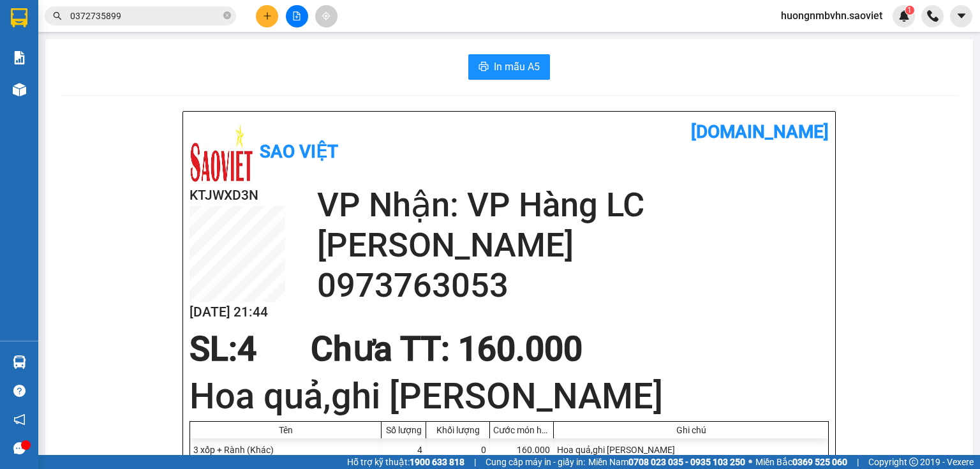 The height and width of the screenshot is (469, 980). Describe the element at coordinates (404, 450) in the screenshot. I see `div: 4` at that location.